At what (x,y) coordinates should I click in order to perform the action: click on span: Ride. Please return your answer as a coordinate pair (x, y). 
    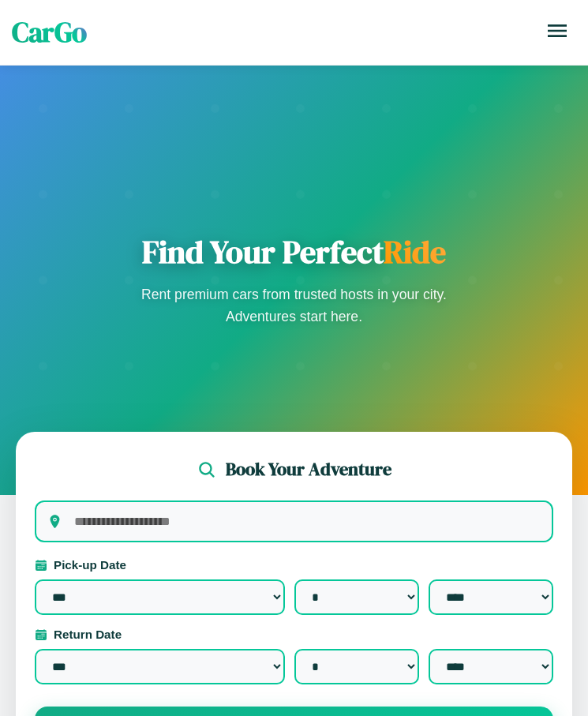
    Looking at the image, I should click on (415, 252).